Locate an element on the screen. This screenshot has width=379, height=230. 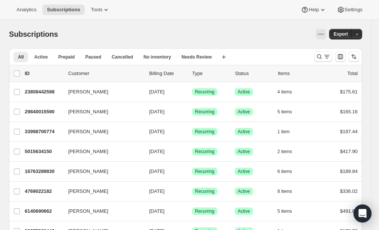
span: Tools is located at coordinates (96, 10).